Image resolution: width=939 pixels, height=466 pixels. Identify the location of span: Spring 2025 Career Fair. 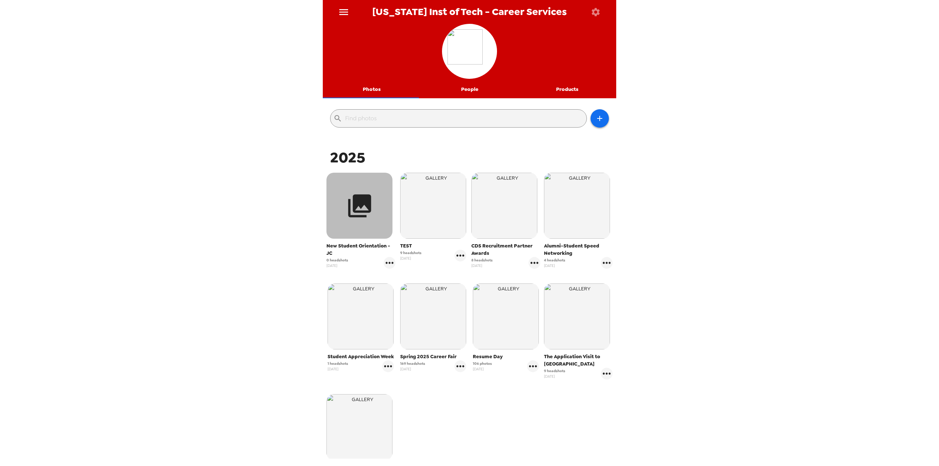
(433, 357).